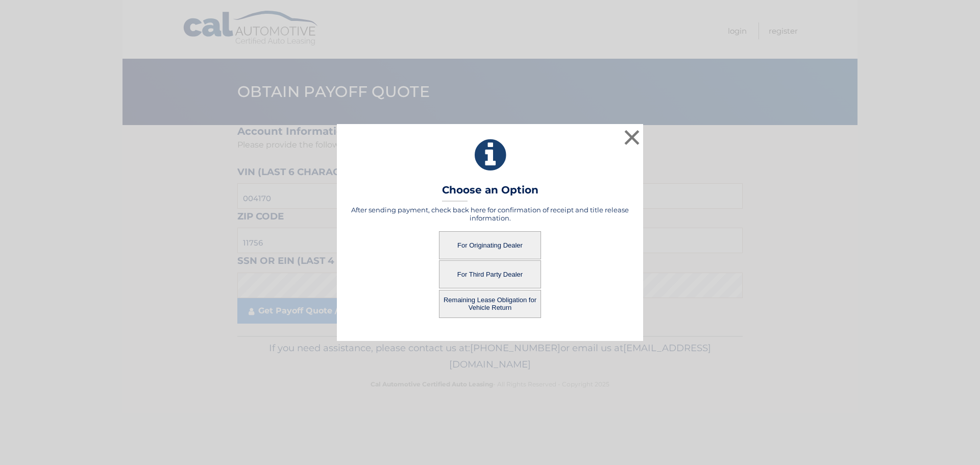 The image size is (980, 465). I want to click on h3: Choose an Option, so click(490, 192).